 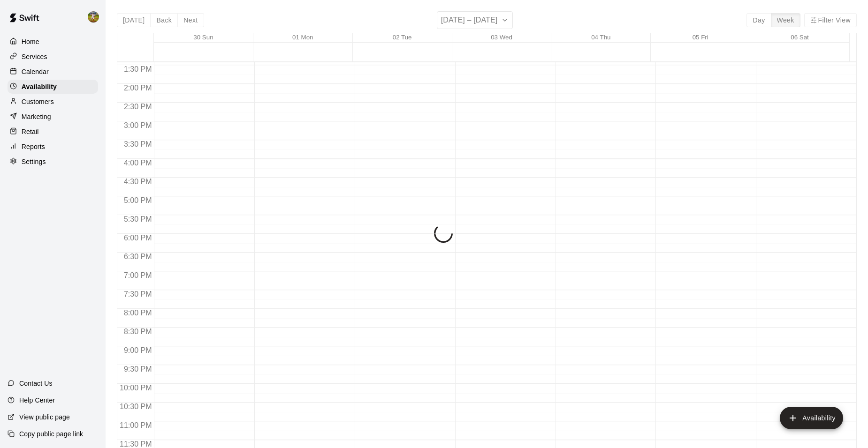 What do you see at coordinates (53, 102) in the screenshot?
I see `div: Customers` at bounding box center [53, 102].